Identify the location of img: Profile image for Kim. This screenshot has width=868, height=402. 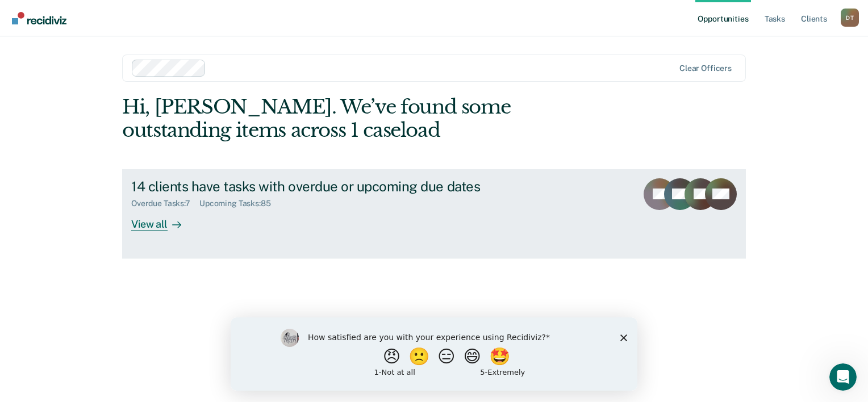
(59, 20).